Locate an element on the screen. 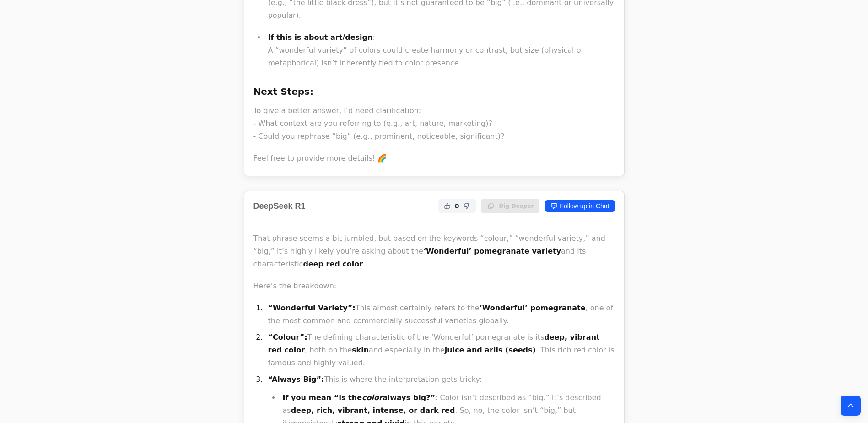 Image resolution: width=868 pixels, height=423 pixels. strong: If this is about art/design is located at coordinates (320, 37).